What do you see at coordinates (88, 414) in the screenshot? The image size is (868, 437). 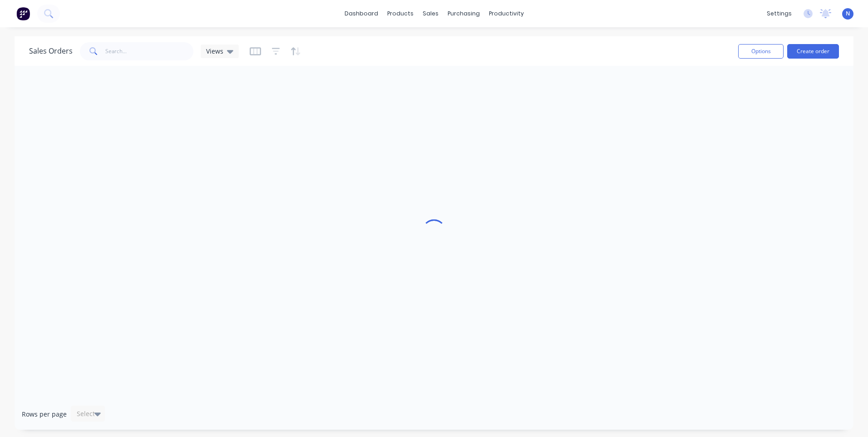 I see `div: Select...` at bounding box center [88, 414].